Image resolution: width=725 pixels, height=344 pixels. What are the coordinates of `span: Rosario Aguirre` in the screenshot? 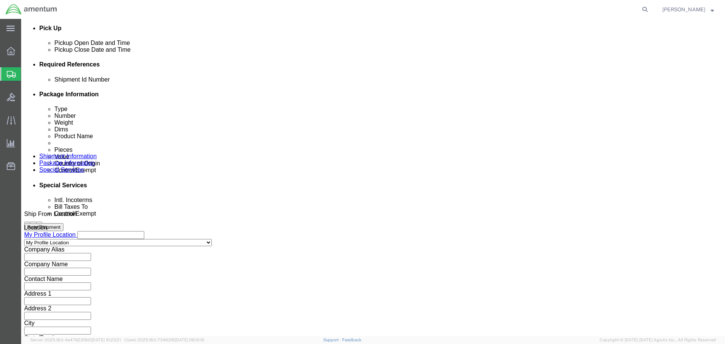 It's located at (684, 9).